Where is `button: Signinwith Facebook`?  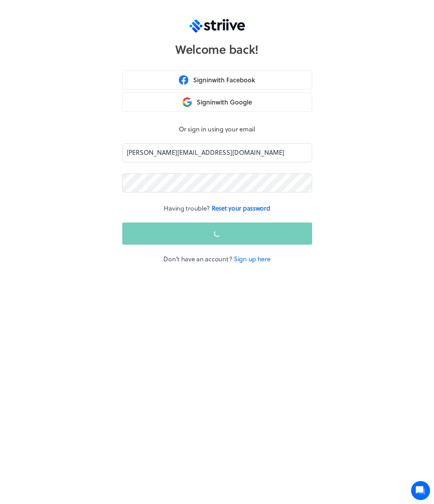 button: Signinwith Facebook is located at coordinates (217, 80).